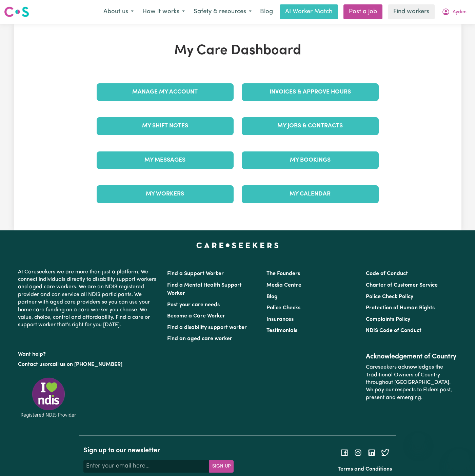  I want to click on a: My Messages, so click(165, 160).